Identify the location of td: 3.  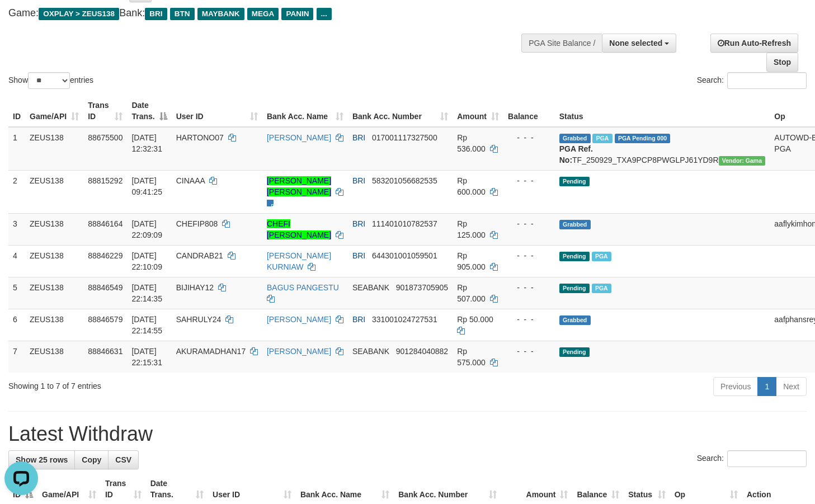
(17, 229).